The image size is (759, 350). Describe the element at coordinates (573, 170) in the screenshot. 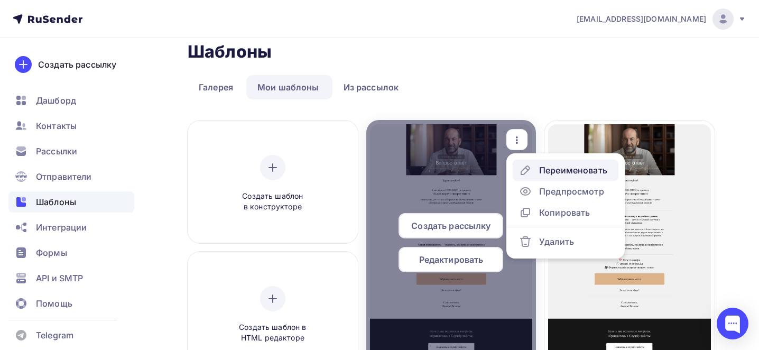

I see `div: Переименовать` at that location.